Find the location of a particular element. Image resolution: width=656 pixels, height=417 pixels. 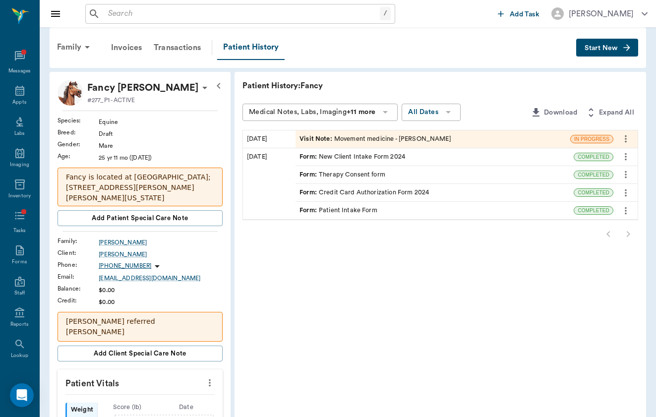

div: Equine is located at coordinates (161, 122).